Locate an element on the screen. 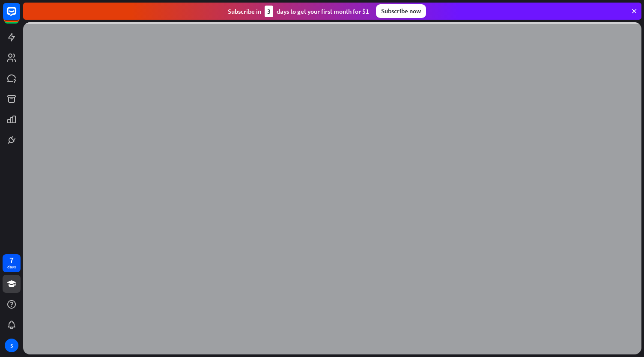 This screenshot has height=357, width=644. div: Subscribe now is located at coordinates (401, 11).